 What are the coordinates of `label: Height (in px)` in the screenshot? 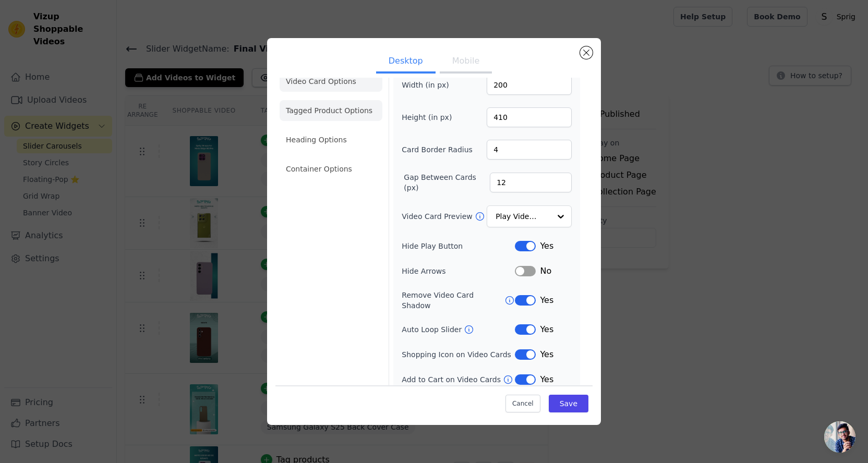 It's located at (430, 117).